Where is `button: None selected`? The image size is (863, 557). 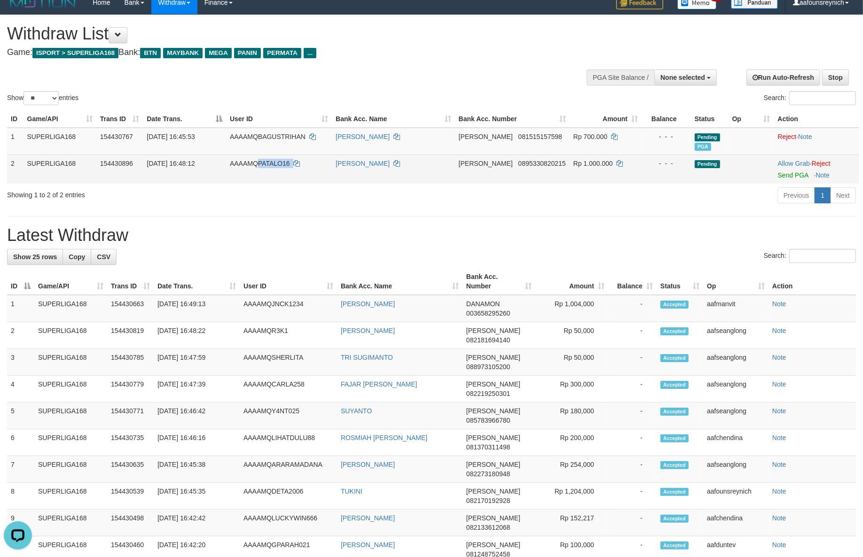
button: None selected is located at coordinates (685, 78).